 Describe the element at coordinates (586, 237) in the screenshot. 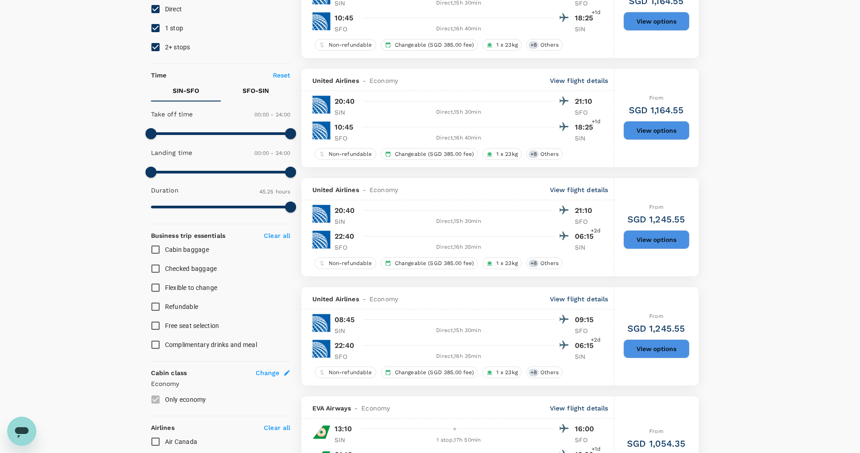

I see `p: 06:15` at that location.